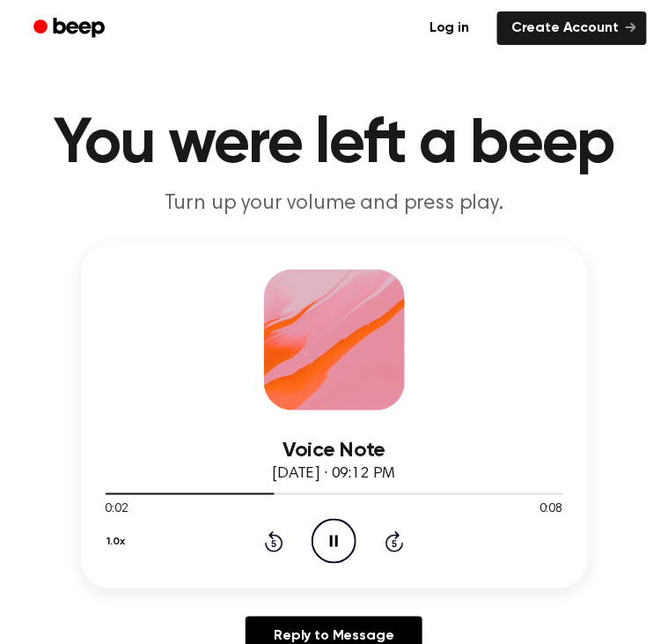  Describe the element at coordinates (334, 145) in the screenshot. I see `h1: You were left a beep` at that location.